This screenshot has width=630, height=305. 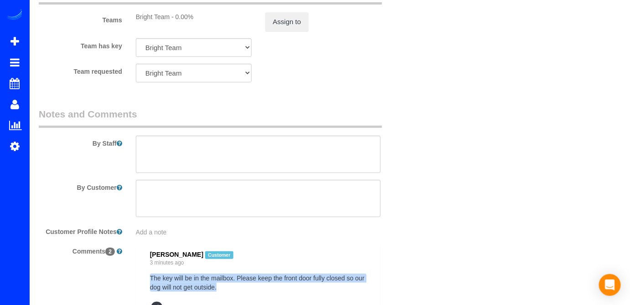 I want to click on label: Team requested, so click(x=80, y=70).